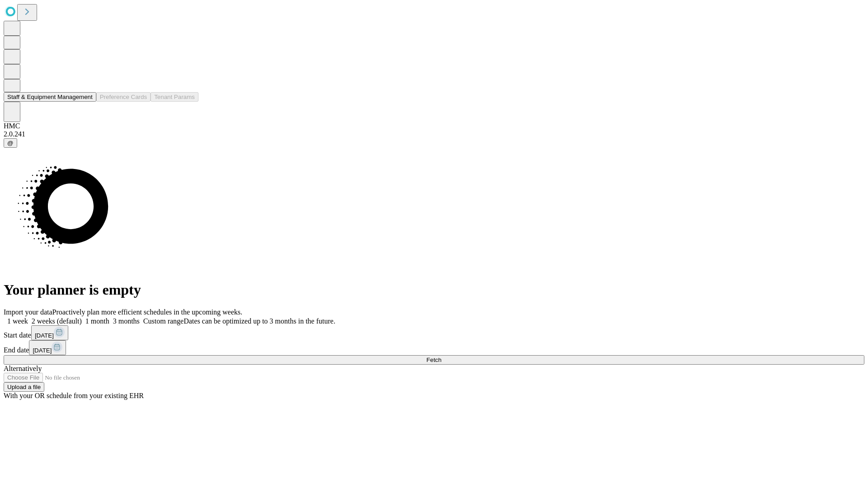 The image size is (868, 488). I want to click on span: Fetch, so click(433, 360).